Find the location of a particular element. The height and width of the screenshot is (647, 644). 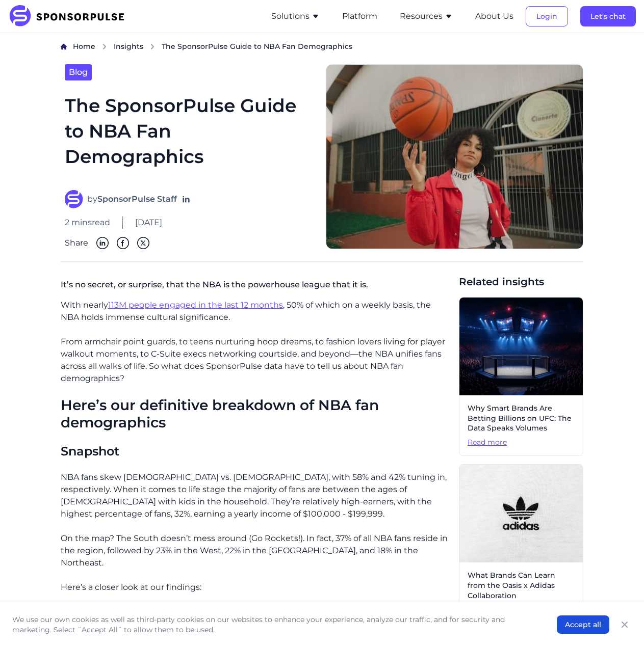

img: Twitter is located at coordinates (143, 243).